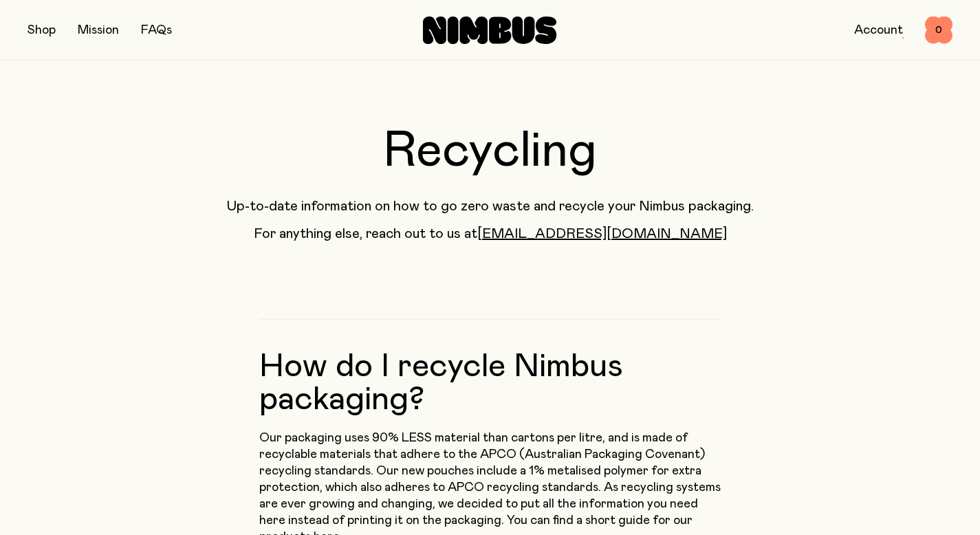  I want to click on a: FAQs, so click(157, 30).